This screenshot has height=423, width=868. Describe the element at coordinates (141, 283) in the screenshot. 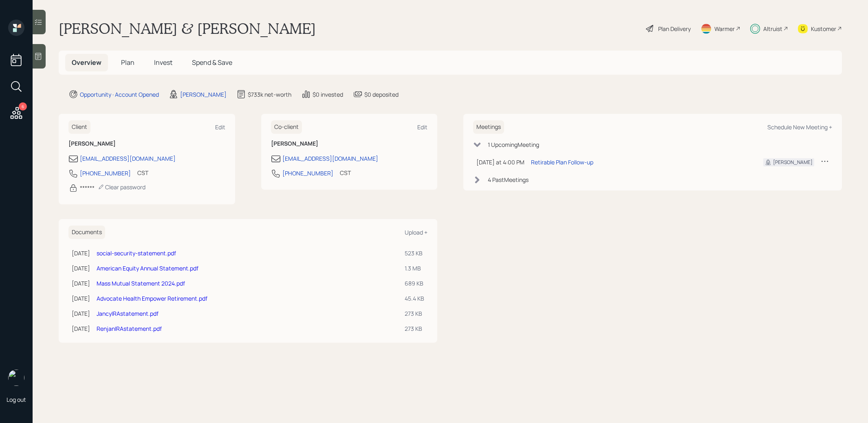

I see `a: Mass Mutual Statement 2024.pdf` at that location.